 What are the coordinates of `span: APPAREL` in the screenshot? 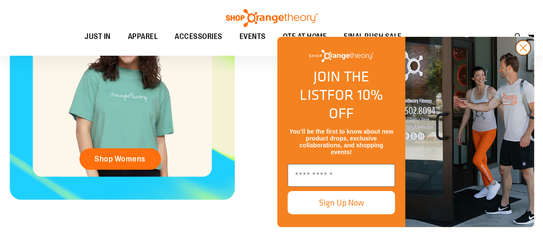 It's located at (143, 36).